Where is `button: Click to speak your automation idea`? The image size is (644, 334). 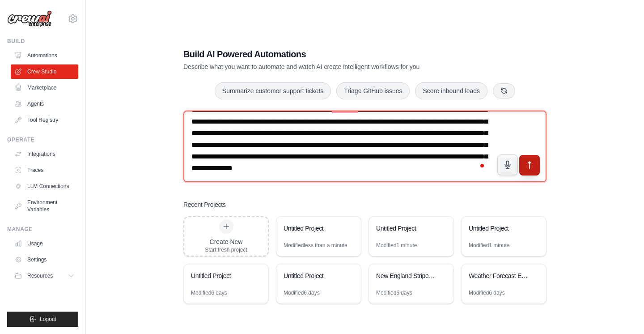 button: Click to speak your automation idea is located at coordinates (507, 165).